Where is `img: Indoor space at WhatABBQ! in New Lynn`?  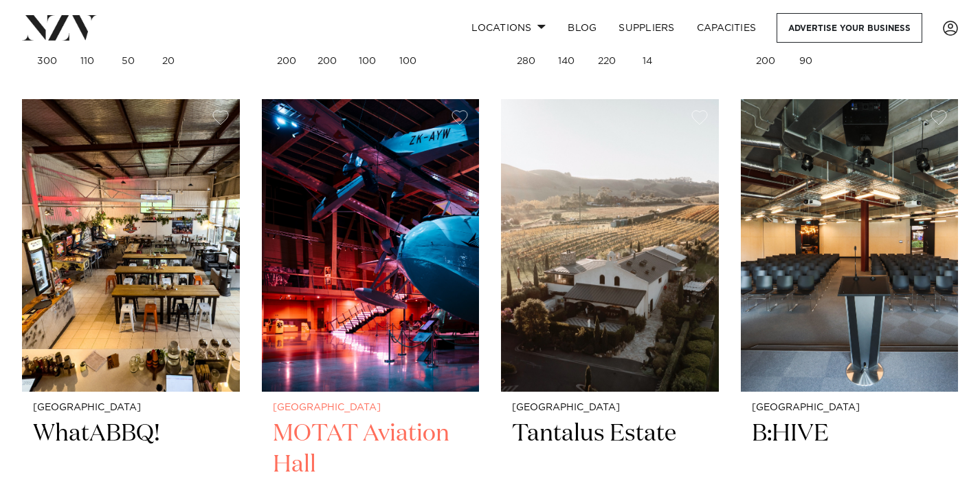
img: Indoor space at WhatABBQ! in New Lynn is located at coordinates (131, 245).